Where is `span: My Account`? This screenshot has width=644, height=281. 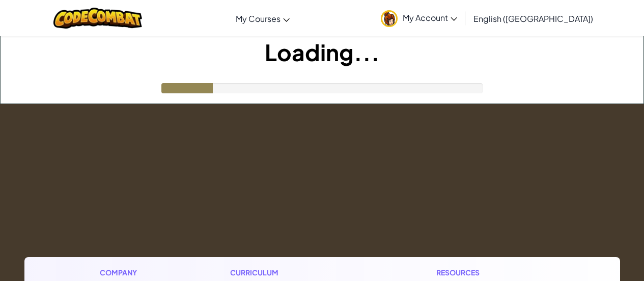
span: My Account is located at coordinates (430, 17).